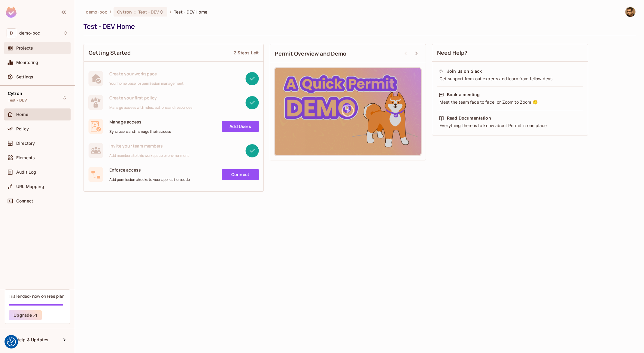 Image resolution: width=644 pixels, height=353 pixels. What do you see at coordinates (510, 79) in the screenshot?
I see `div: Get support from out experts and learn from fellow devs` at bounding box center [510, 79].